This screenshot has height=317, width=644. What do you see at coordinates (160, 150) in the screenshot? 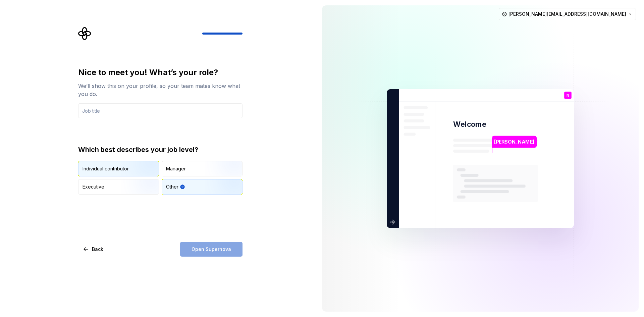
I see `div: Which best describes your job level?` at bounding box center [160, 150].